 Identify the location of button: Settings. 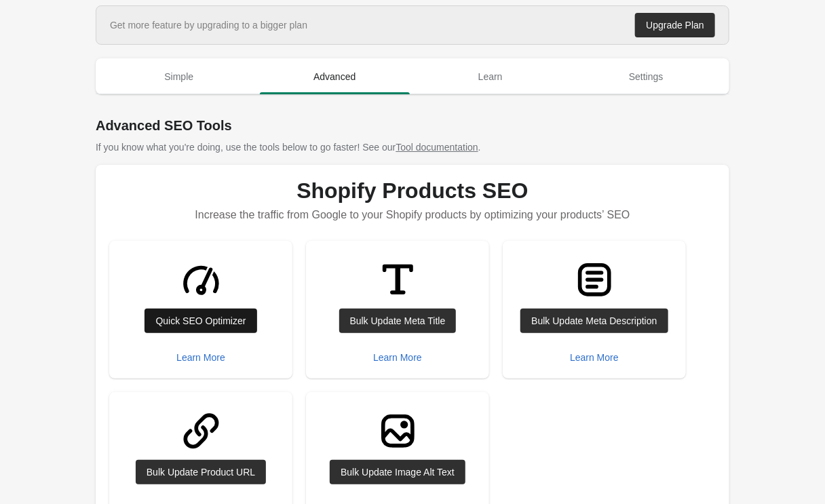
(647, 77).